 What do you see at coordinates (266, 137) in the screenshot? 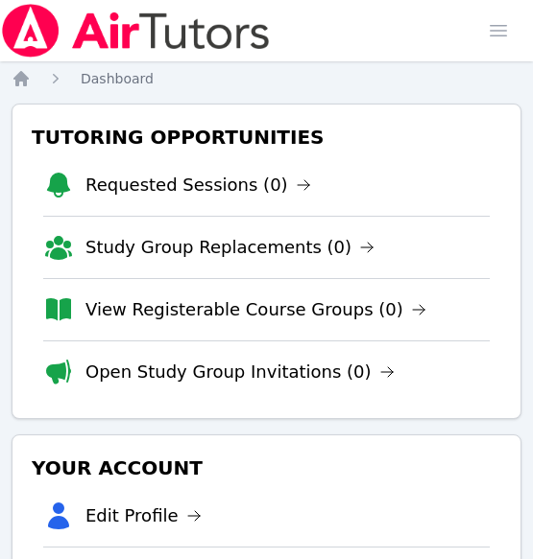
I see `h3: Tutoring Opportunities` at bounding box center [266, 137].